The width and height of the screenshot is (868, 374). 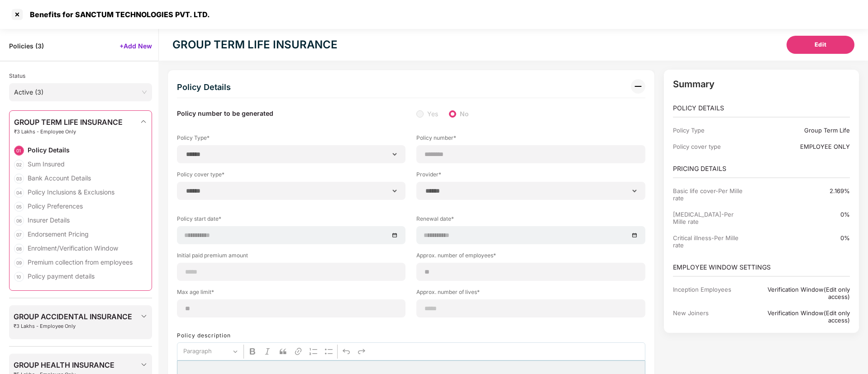 What do you see at coordinates (19, 263) in the screenshot?
I see `div: 09` at bounding box center [19, 263].